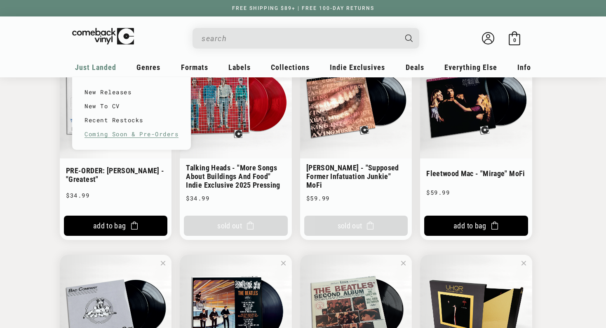 The height and width of the screenshot is (328, 606). What do you see at coordinates (415, 67) in the screenshot?
I see `span: Deals` at bounding box center [415, 67].